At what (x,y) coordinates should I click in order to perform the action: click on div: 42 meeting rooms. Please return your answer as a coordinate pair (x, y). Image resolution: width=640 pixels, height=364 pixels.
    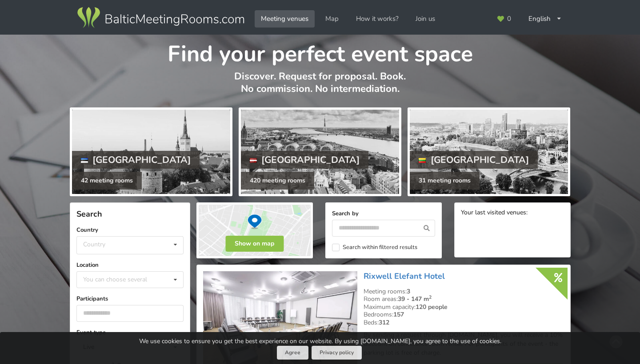
    Looking at the image, I should click on (107, 181).